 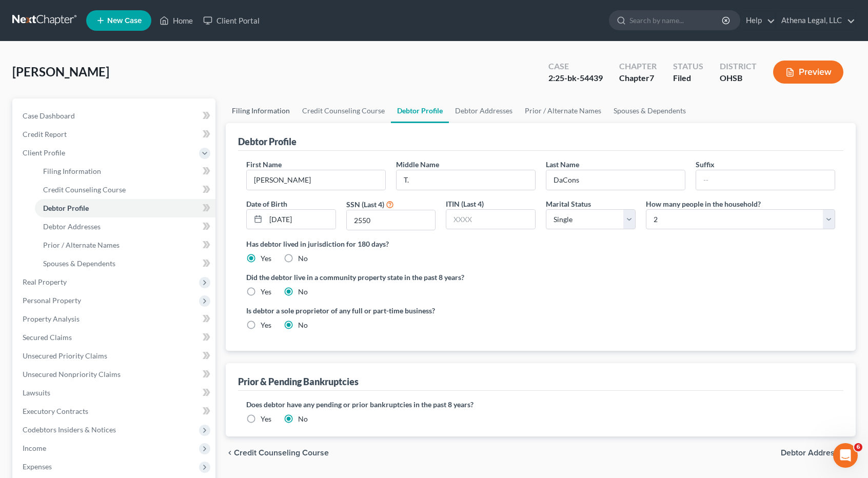 What do you see at coordinates (35, 448) in the screenshot?
I see `span: Income` at bounding box center [35, 448].